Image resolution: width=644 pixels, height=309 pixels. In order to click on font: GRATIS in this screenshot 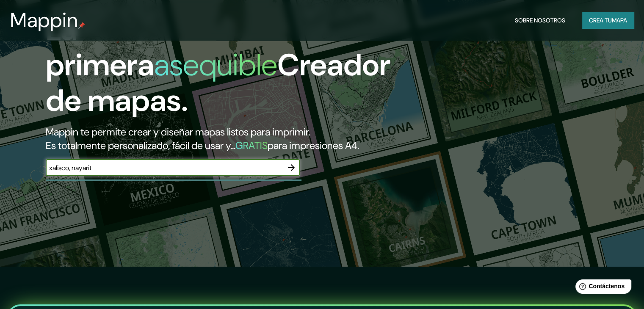, I will do `click(251, 145)`.